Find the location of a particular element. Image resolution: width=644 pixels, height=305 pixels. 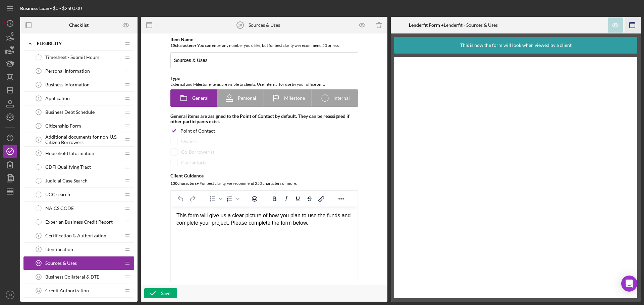

div: Bullet list is located at coordinates (215, 199).